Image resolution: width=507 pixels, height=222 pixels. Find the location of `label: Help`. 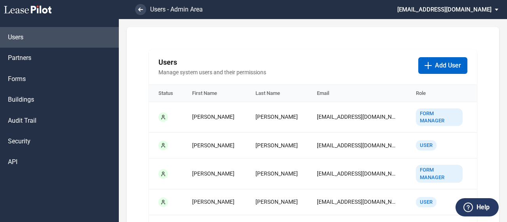

label: Help is located at coordinates (483, 207).